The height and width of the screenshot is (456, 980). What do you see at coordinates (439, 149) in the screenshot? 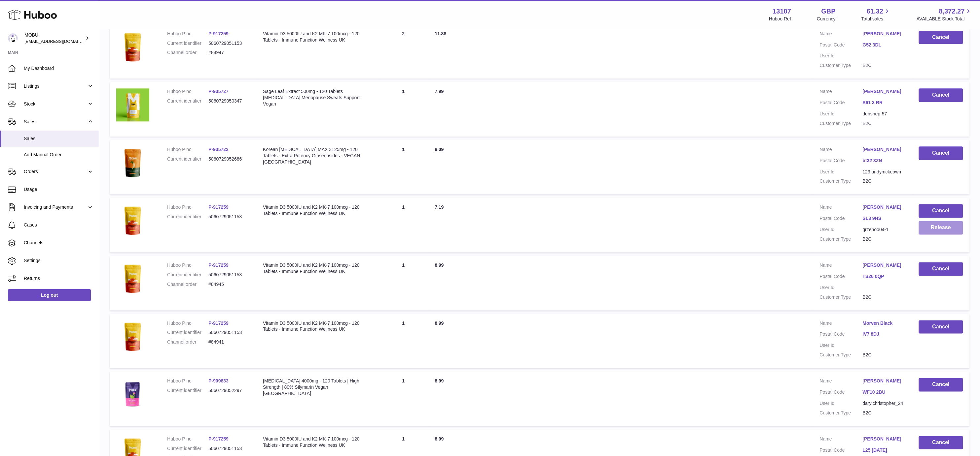
I see `span: 8.09` at bounding box center [439, 149].